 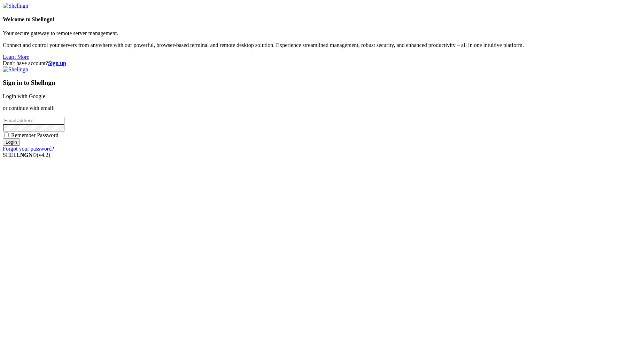 What do you see at coordinates (26, 155) in the screenshot?
I see `b: NGN` at bounding box center [26, 155].